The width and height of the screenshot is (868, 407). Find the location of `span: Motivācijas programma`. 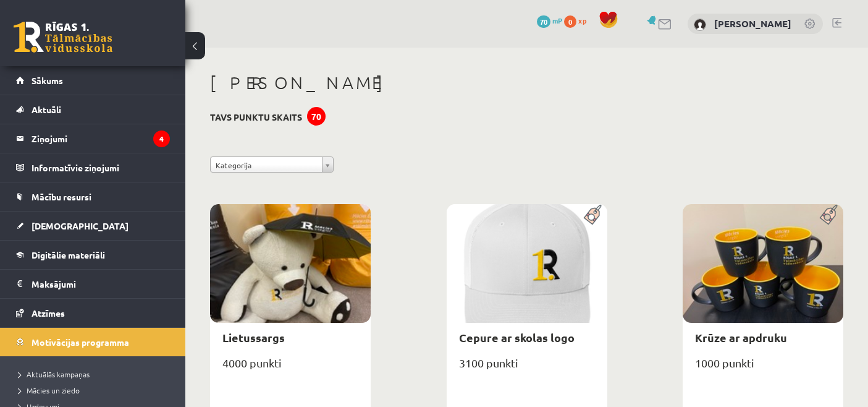

span: Motivācijas programma is located at coordinates (81, 342).